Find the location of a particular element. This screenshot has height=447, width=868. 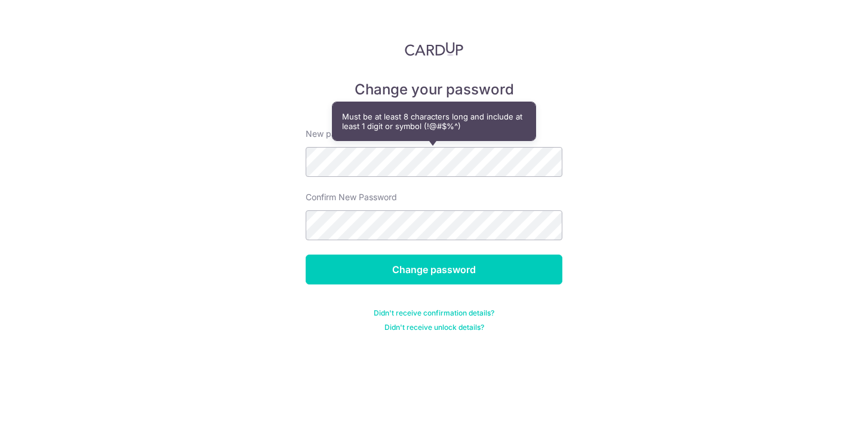

img: CardUp Logo is located at coordinates (434, 49).